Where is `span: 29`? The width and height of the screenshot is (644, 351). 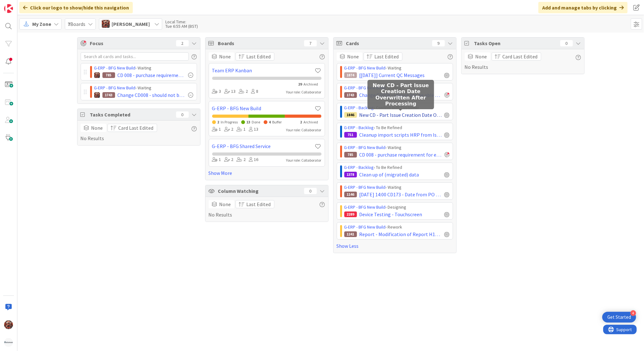
span: 29 is located at coordinates (300, 84).